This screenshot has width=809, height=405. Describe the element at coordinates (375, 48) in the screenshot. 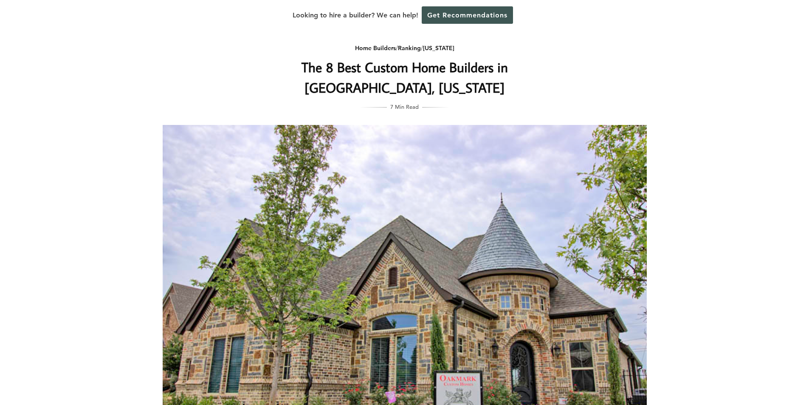

I see `a: Home Builders` at that location.